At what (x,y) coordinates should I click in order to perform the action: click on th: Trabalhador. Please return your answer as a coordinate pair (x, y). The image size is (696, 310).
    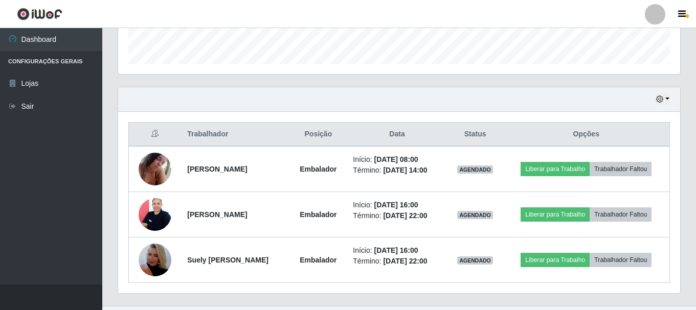
    Looking at the image, I should click on (235, 134).